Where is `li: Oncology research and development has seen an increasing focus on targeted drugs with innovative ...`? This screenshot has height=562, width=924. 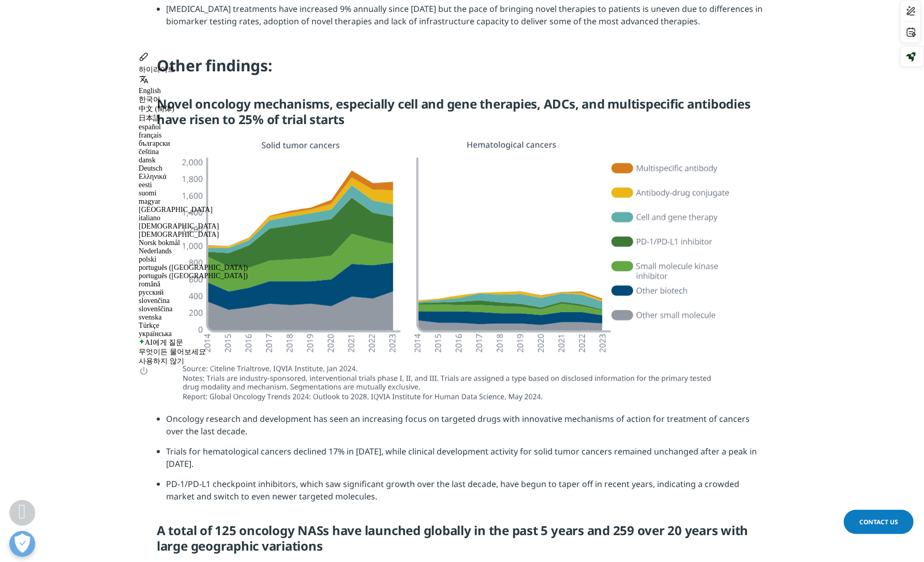
li: Oncology research and development has seen an increasing focus on targeted drugs with innovative ... is located at coordinates (467, 428).